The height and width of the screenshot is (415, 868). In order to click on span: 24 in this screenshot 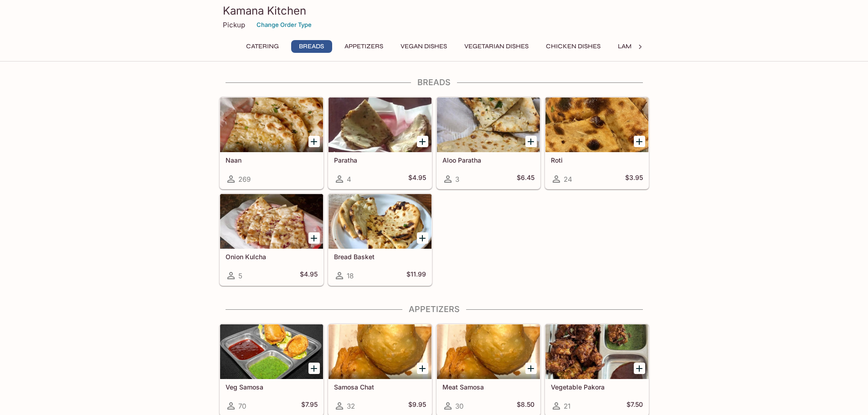, I will do `click(568, 179)`.